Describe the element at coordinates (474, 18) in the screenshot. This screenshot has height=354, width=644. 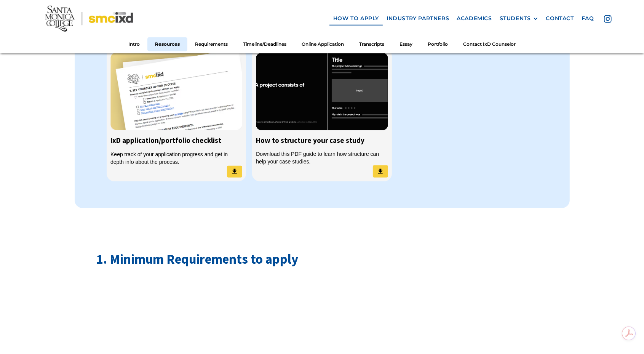
I see `a: Academics` at that location.